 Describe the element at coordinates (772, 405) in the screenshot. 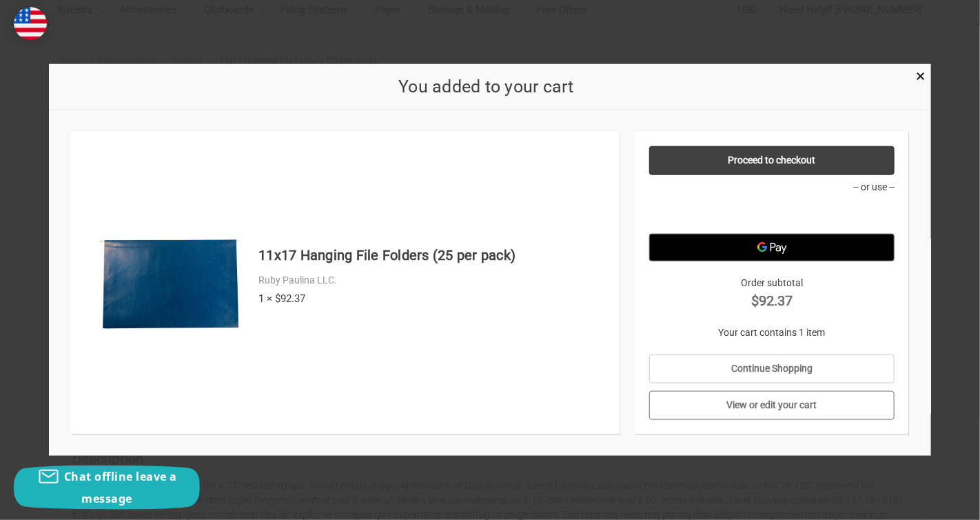

I see `a: View or edit your cart` at that location.